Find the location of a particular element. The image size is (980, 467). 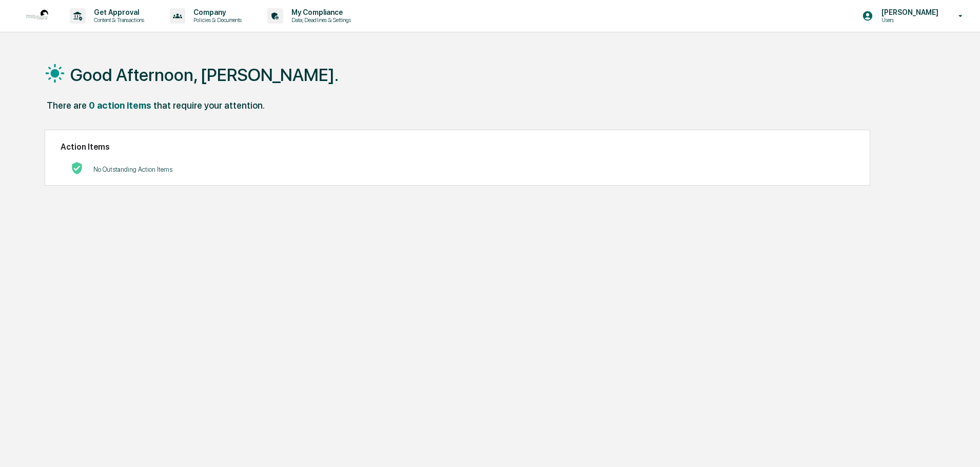

p: Data, Deadlines & Settings is located at coordinates (320, 20).